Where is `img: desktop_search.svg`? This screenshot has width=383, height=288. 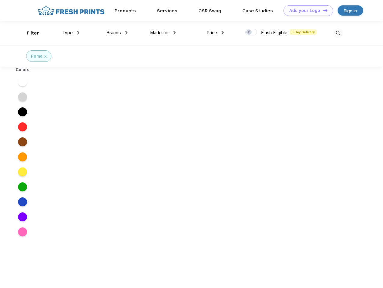
img: desktop_search.svg is located at coordinates (338, 33).